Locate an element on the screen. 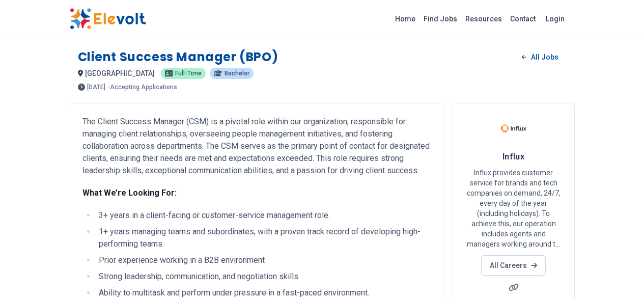 This screenshot has height=298, width=644. a: All Careers is located at coordinates (513, 266).